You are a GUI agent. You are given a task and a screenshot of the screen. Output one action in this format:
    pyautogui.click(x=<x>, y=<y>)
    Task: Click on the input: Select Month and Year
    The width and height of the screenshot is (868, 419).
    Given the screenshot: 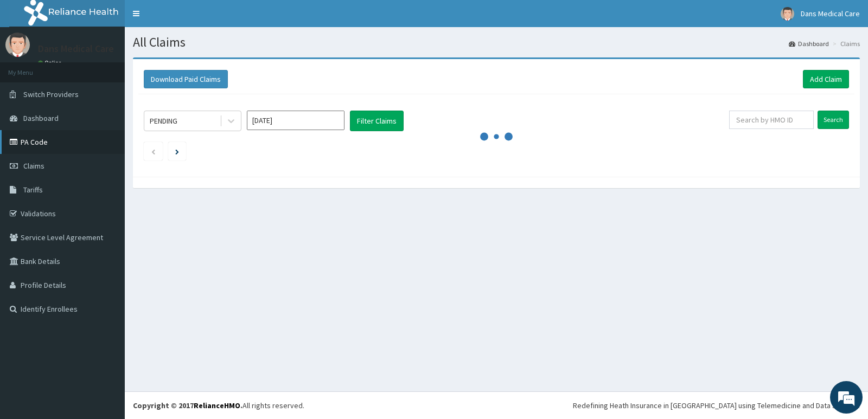 What is the action you would take?
    pyautogui.click(x=295, y=120)
    